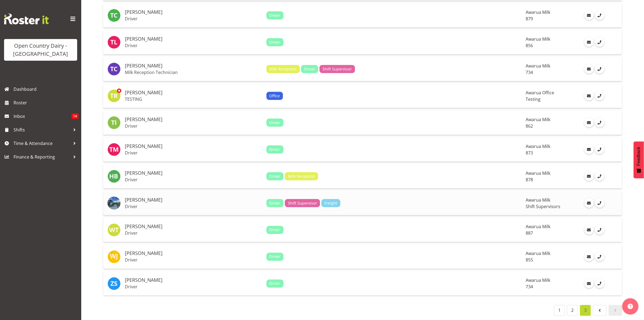 This screenshot has height=320, width=644. I want to click on span: Inbox, so click(43, 116).